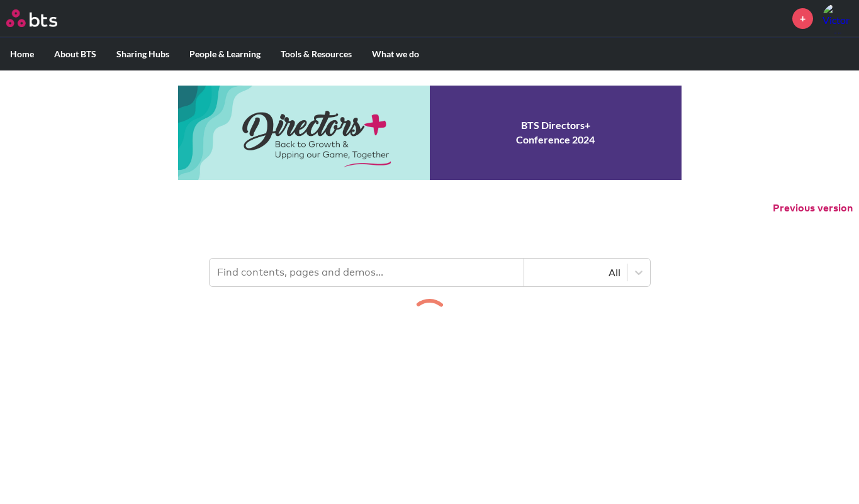 The image size is (859, 504). What do you see at coordinates (575, 272) in the screenshot?
I see `div: All` at bounding box center [575, 272].